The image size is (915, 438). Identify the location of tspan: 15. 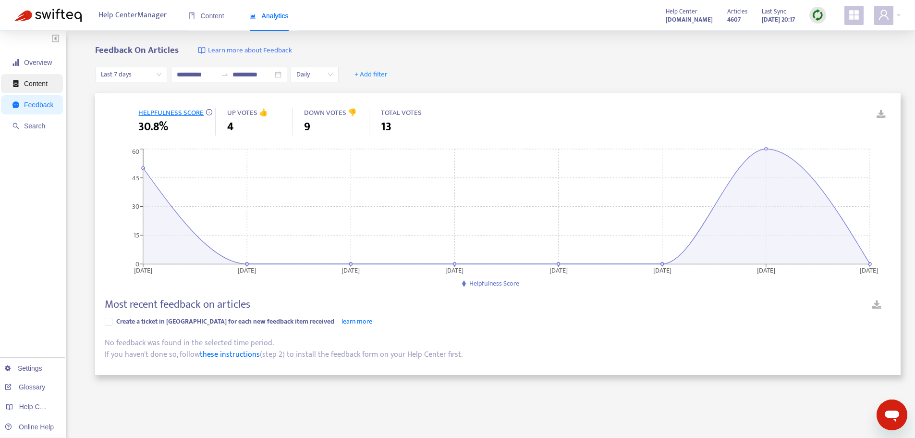
(136, 235).